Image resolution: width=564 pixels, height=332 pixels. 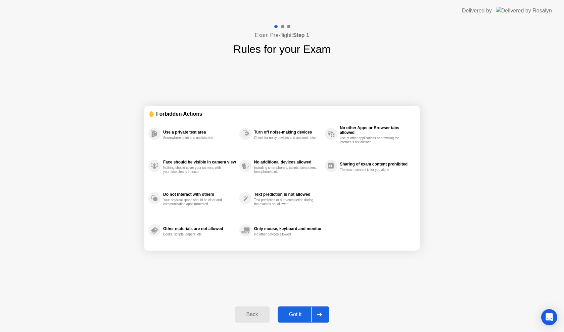 I want to click on div: ✋ Forbidden Actions, so click(x=282, y=114).